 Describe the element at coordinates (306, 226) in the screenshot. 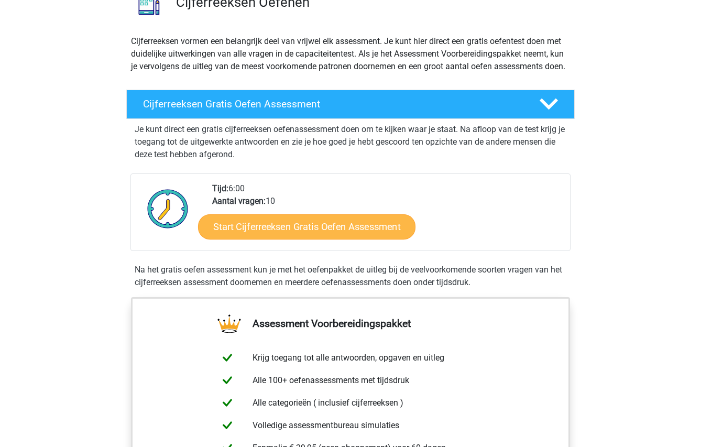

I see `a: Start Cijferreeksen Gratis Oefen Assessment` at that location.